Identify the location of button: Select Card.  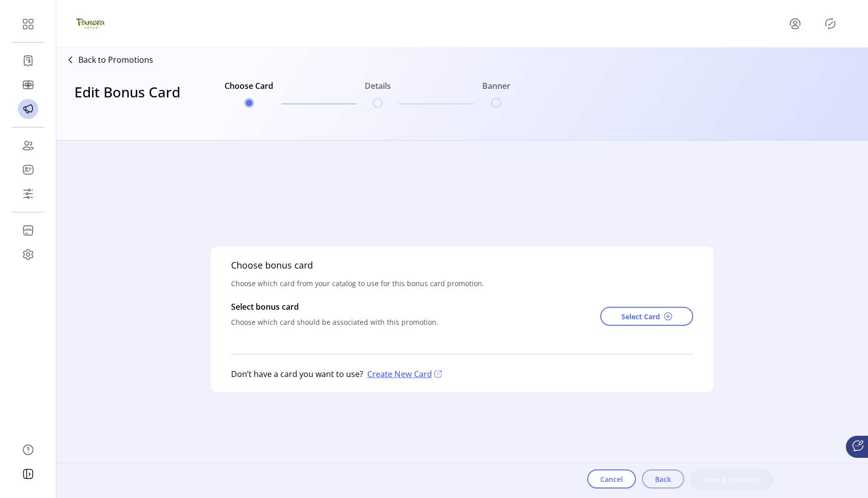
(646, 316).